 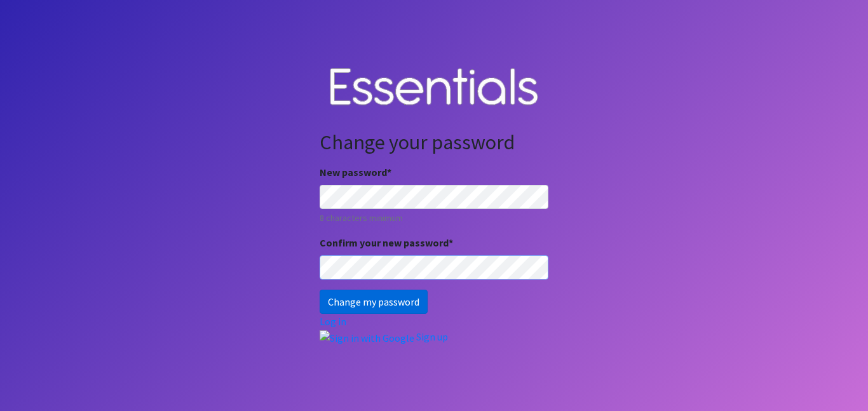 What do you see at coordinates (374, 301) in the screenshot?
I see `input: Change my password` at bounding box center [374, 301].